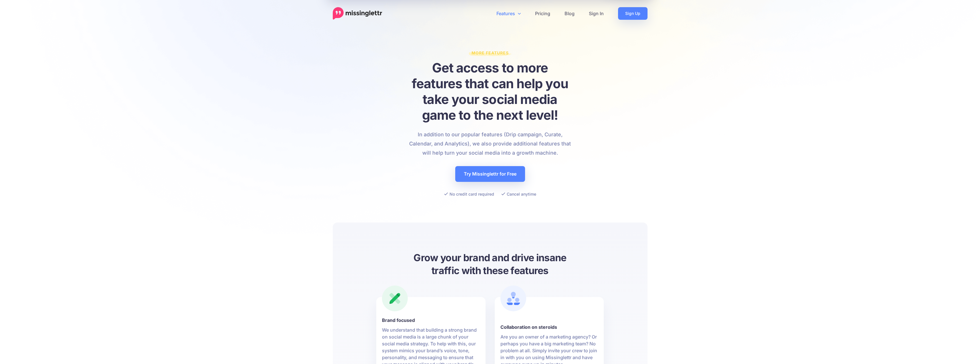  I want to click on h1: Get access to more features that can help you take your social media game to the next level!, so click(490, 91).